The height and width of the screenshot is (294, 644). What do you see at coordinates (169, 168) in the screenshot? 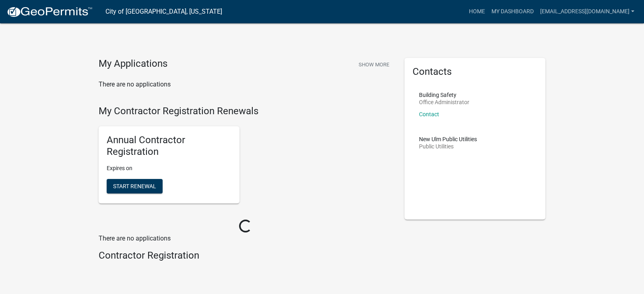
I see `p: Expires on` at bounding box center [169, 168].